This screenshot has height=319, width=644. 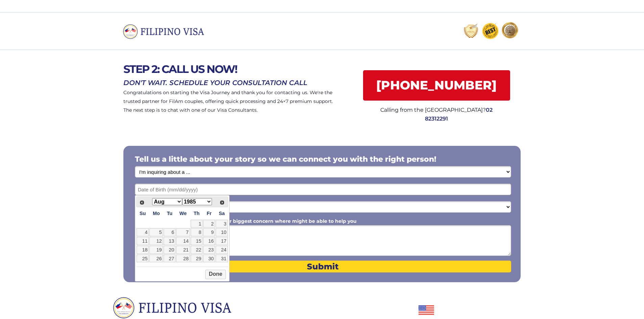 I want to click on span: Next, so click(x=222, y=203).